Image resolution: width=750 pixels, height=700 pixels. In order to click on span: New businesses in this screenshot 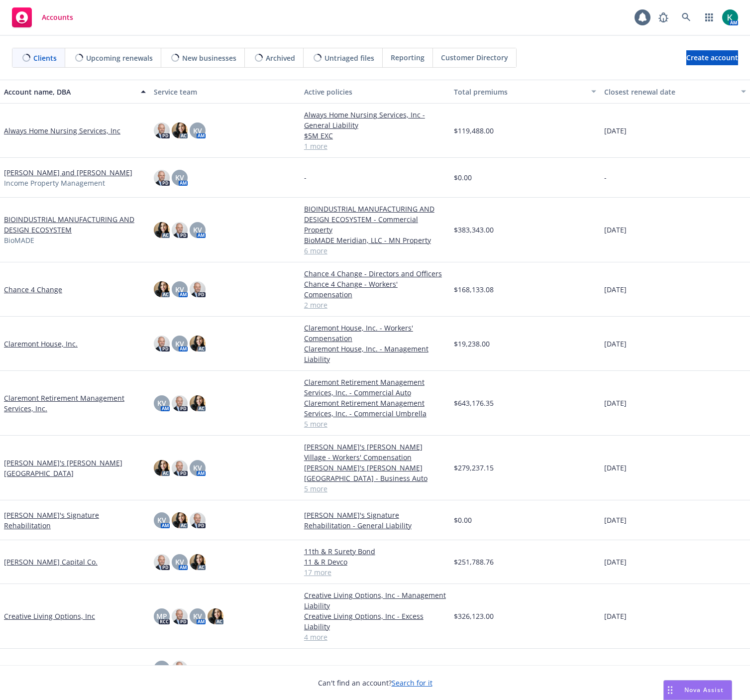, I will do `click(209, 57)`.